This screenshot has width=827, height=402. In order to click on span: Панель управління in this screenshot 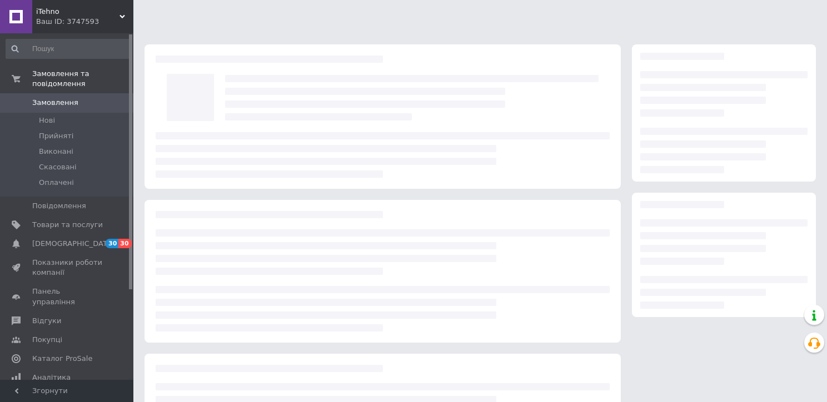, I will do `click(67, 297)`.